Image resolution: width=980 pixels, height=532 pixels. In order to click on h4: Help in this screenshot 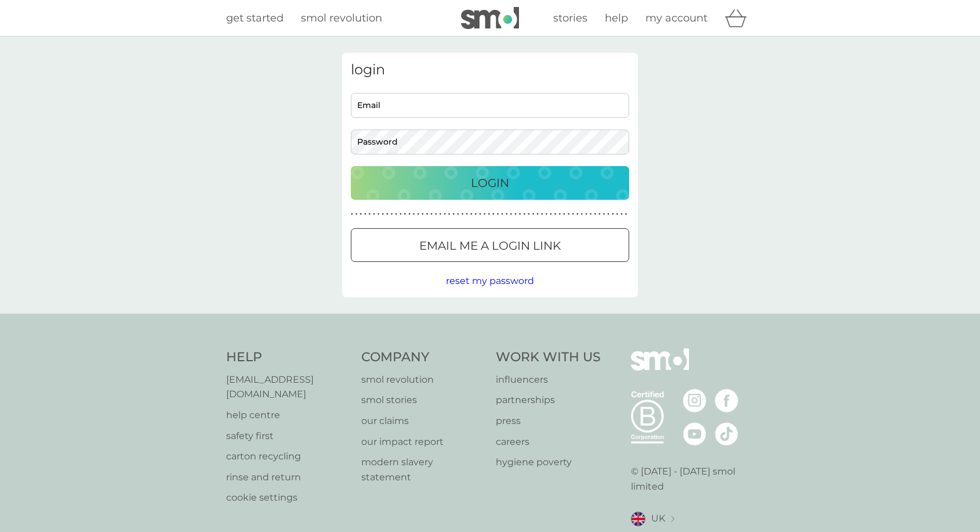, I will do `click(287, 357)`.